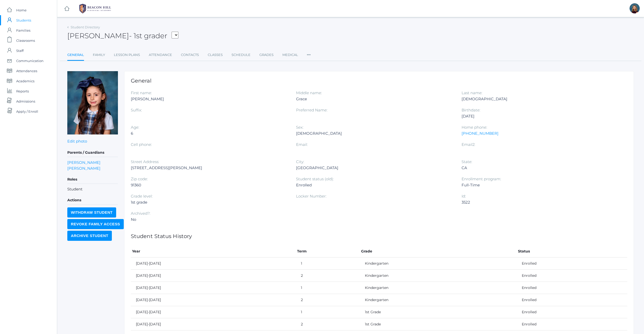 The width and height of the screenshot is (644, 334). Describe the element at coordinates (467, 162) in the screenshot. I see `label: State:` at that location.